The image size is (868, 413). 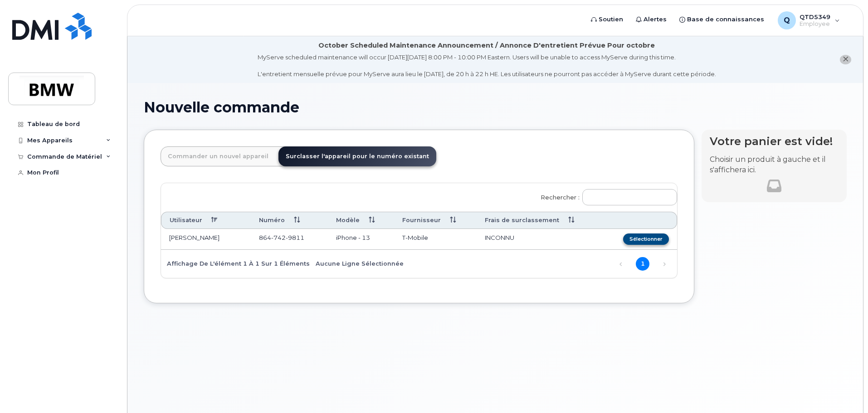 I want to click on span: 864, so click(x=281, y=237).